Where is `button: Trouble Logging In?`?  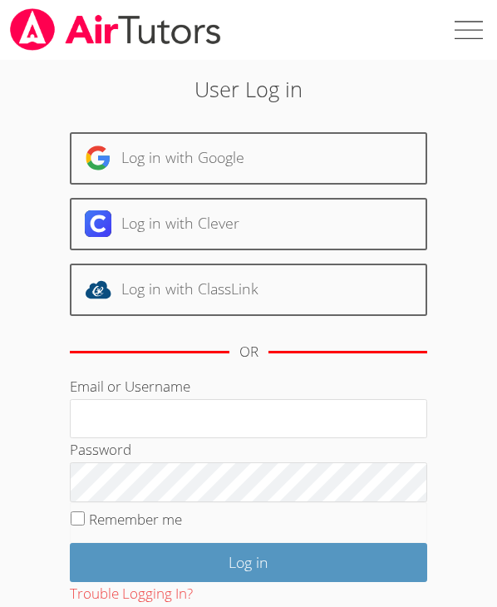
button: Trouble Logging In? is located at coordinates (131, 594).